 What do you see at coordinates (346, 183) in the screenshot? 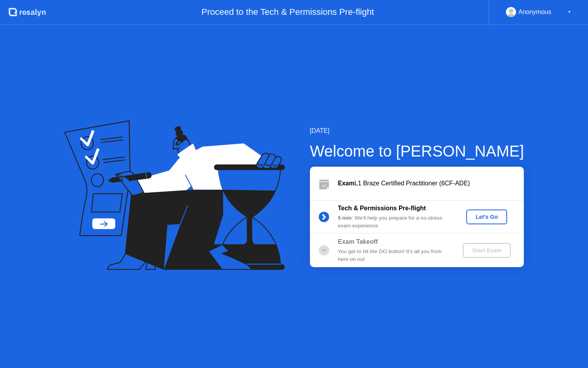
I see `b: Exam` at bounding box center [346, 183].